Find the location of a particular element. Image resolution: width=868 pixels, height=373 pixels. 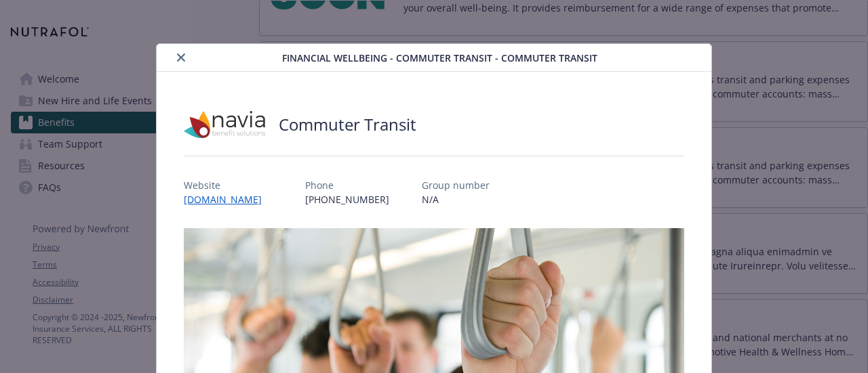

h2: Commuter Transit is located at coordinates (347, 125).